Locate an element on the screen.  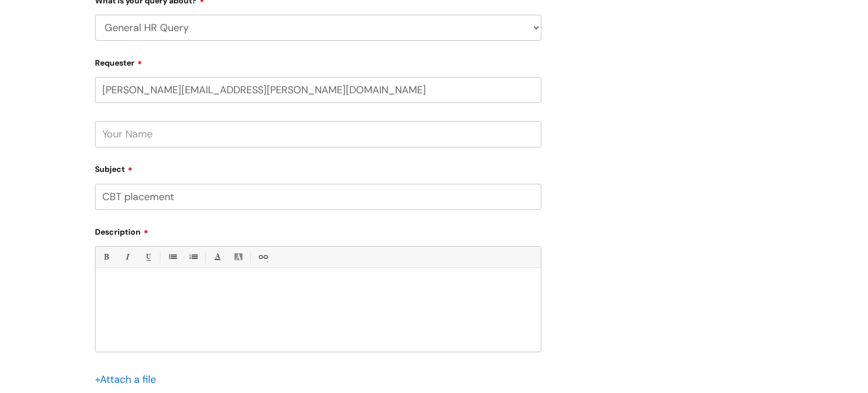
input: Email is located at coordinates (318, 90).